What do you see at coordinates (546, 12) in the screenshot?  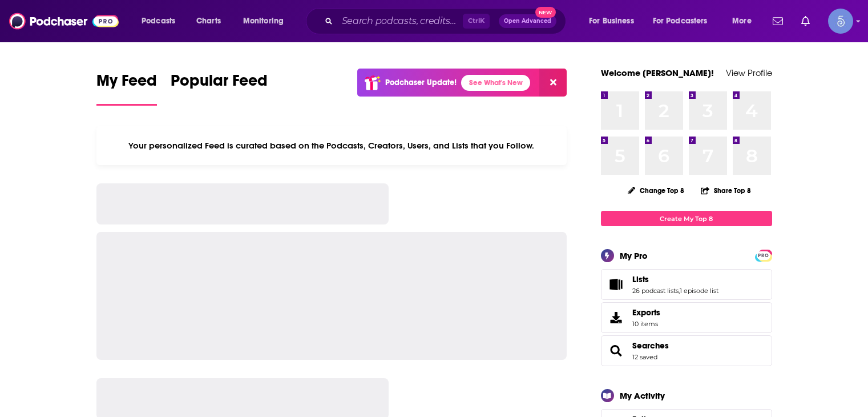 I see `span: New` at bounding box center [546, 12].